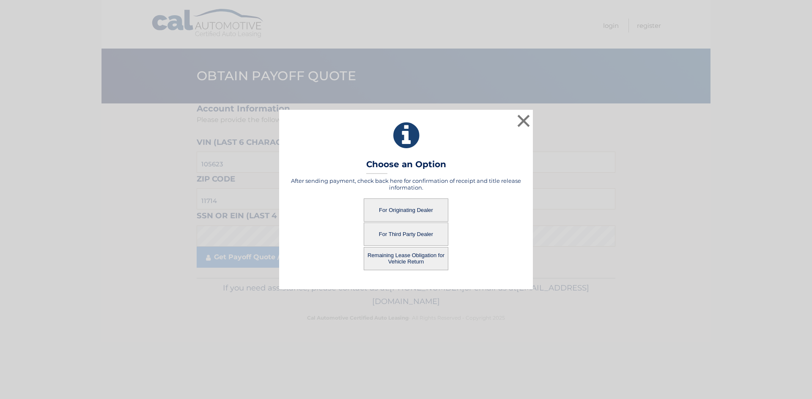  What do you see at coordinates (406, 167) in the screenshot?
I see `h3: Choose an Option` at bounding box center [406, 167].